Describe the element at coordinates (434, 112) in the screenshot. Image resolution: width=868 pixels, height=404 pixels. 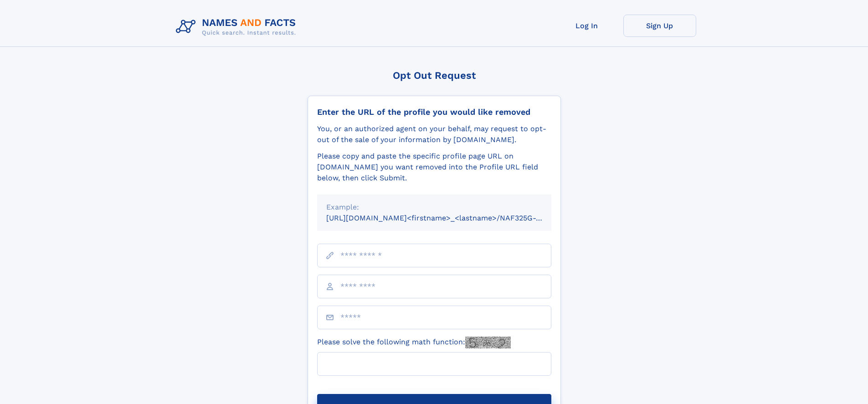
I see `div: Enter the URL of the profile you would like removed` at that location.